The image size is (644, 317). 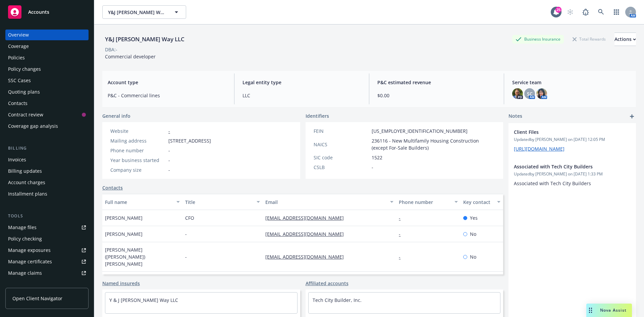 I want to click on div: Policy checking, so click(x=25, y=239).